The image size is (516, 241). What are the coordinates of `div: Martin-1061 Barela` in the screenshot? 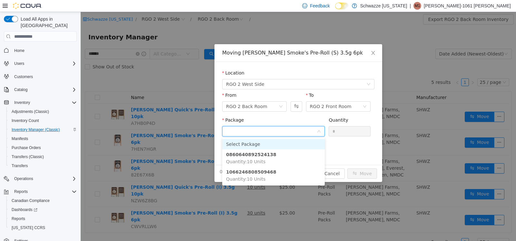 It's located at (417, 6).